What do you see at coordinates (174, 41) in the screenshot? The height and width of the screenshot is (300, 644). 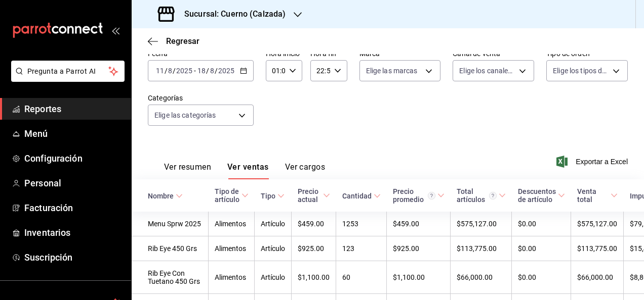 I see `button: Regresar` at bounding box center [174, 41].